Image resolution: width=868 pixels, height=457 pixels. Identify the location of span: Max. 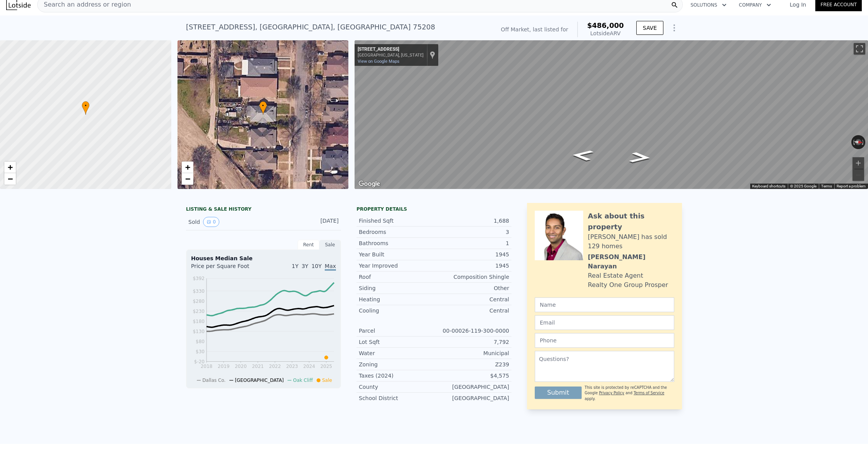
(330, 267).